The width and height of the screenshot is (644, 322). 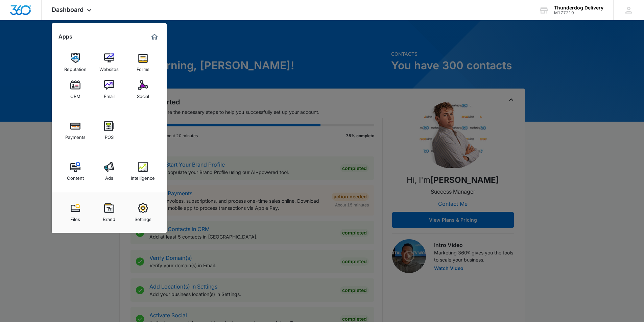 I want to click on div: Email, so click(x=109, y=94).